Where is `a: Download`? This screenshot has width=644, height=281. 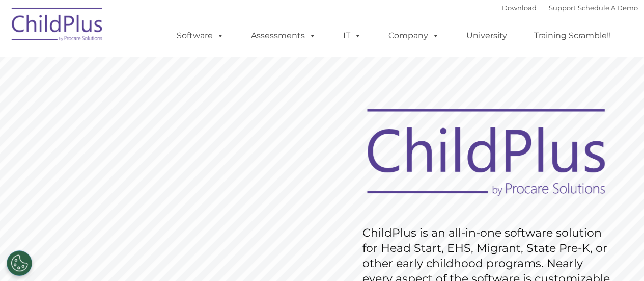 a: Download is located at coordinates (520, 8).